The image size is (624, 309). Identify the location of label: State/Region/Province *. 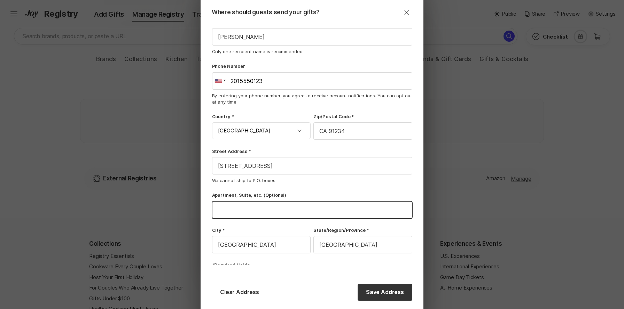
(363, 230).